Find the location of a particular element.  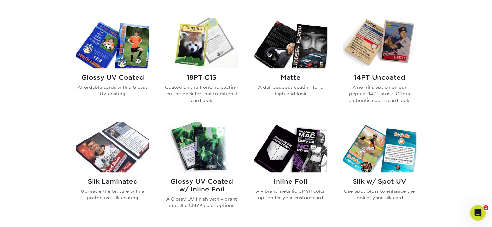

img: Silk w/ Spot UV Trading Cards is located at coordinates (379, 147).